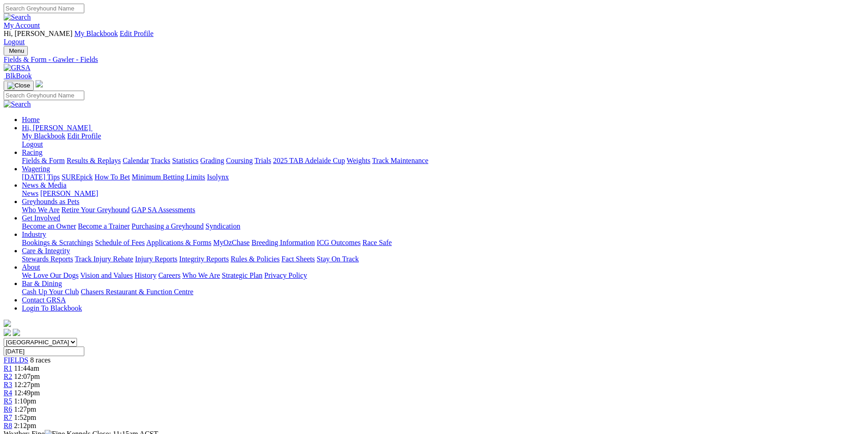  I want to click on a: R3, so click(8, 384).